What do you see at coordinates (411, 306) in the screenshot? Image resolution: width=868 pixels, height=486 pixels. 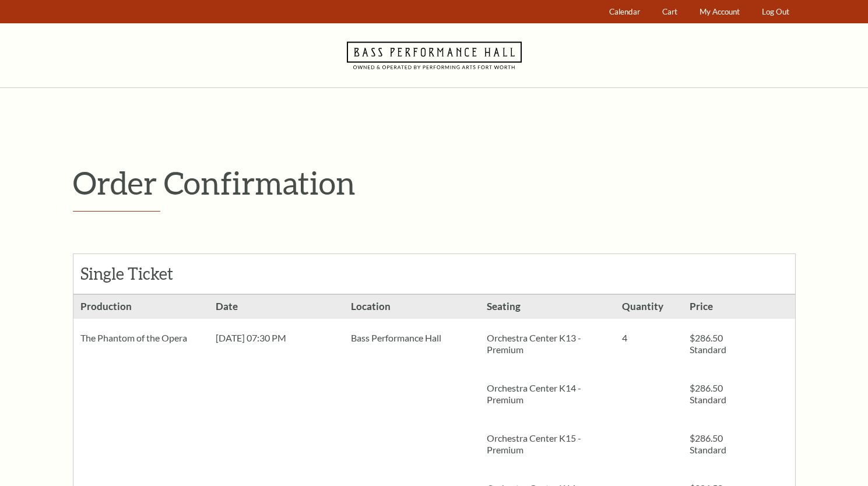 I see `h3: Location` at bounding box center [411, 306].